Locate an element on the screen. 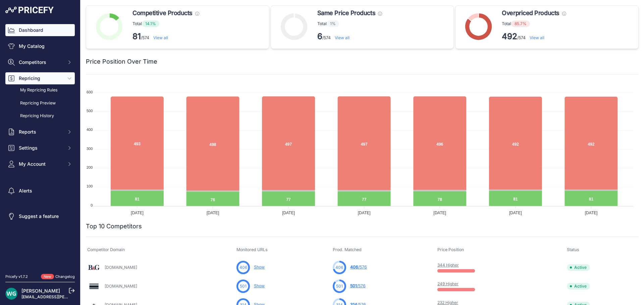  span: 1% is located at coordinates (333, 24).